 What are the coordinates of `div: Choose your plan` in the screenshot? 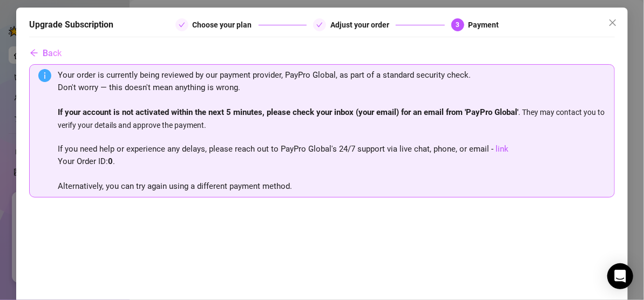 It's located at (226, 24).